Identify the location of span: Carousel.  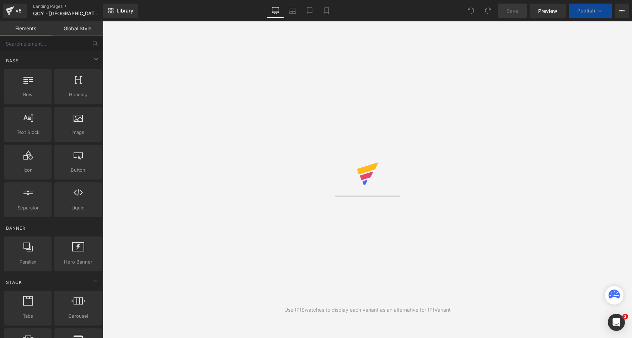
(78, 316).